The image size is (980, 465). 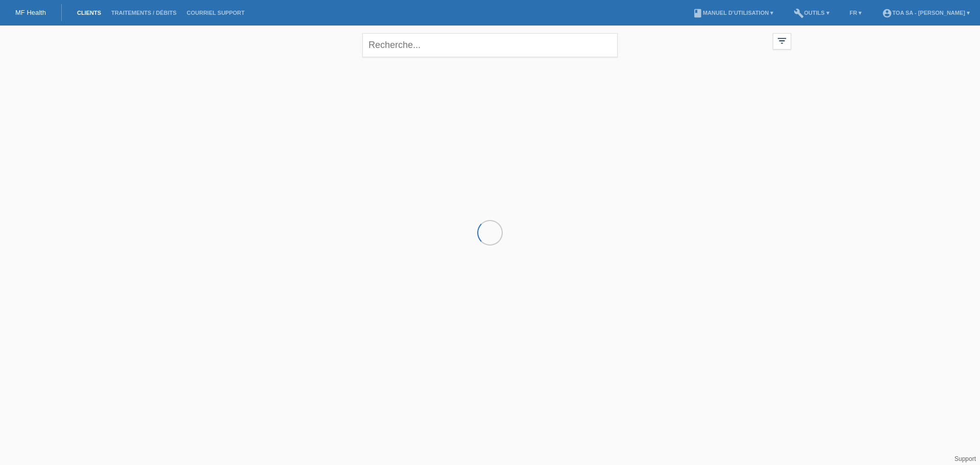 I want to click on i: filter_list, so click(x=782, y=41).